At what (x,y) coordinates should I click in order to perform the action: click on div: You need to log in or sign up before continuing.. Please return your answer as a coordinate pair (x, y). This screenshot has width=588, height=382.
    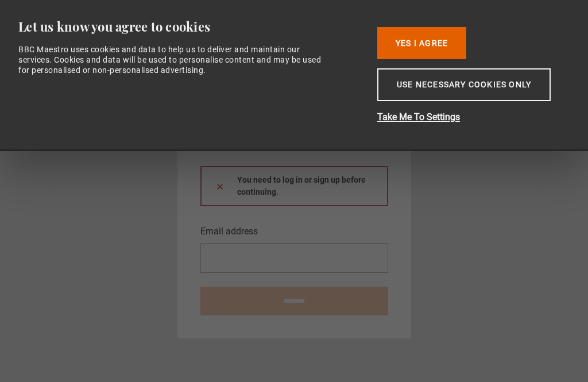
    Looking at the image, I should click on (294, 186).